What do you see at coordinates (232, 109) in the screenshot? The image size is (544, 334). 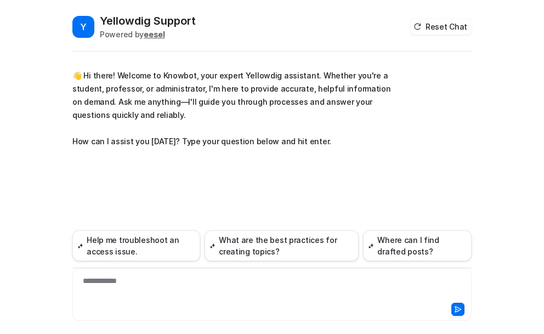 I see `p: 👋 Hi there! Welcome to Knowbot, your expert Yellowdig assistant. Whether you're a student, profes...` at bounding box center [232, 109].